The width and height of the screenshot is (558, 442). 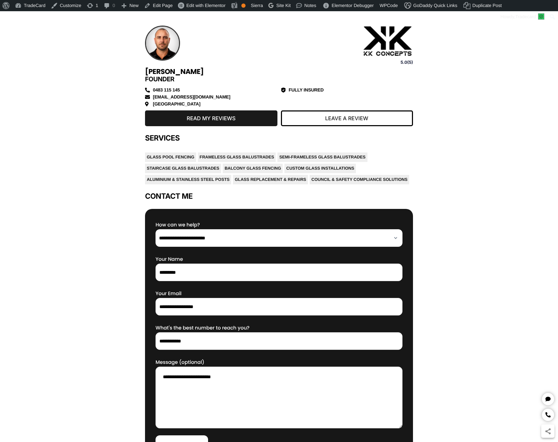 What do you see at coordinates (407, 62) in the screenshot?
I see `a: 5.0(5)` at bounding box center [407, 62].